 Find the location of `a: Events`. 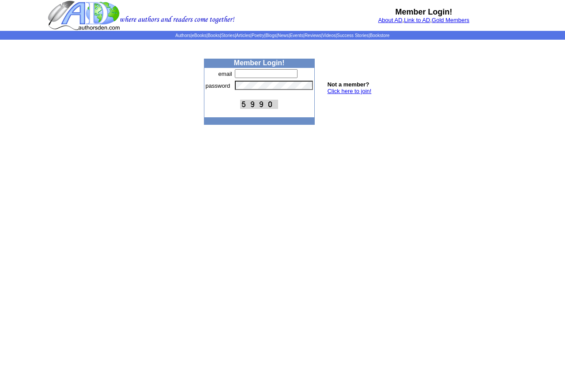

a: Events is located at coordinates (297, 36).